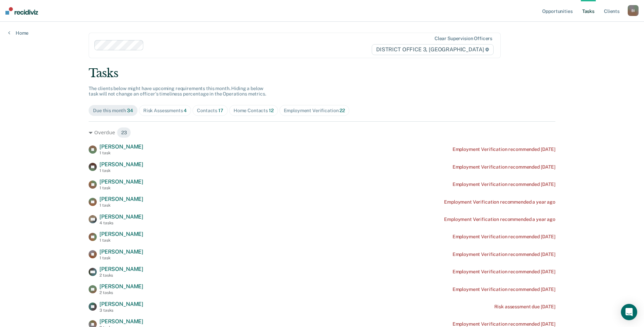 This screenshot has width=644, height=327. What do you see at coordinates (210, 111) in the screenshot?
I see `div: Contacts` at bounding box center [210, 111].